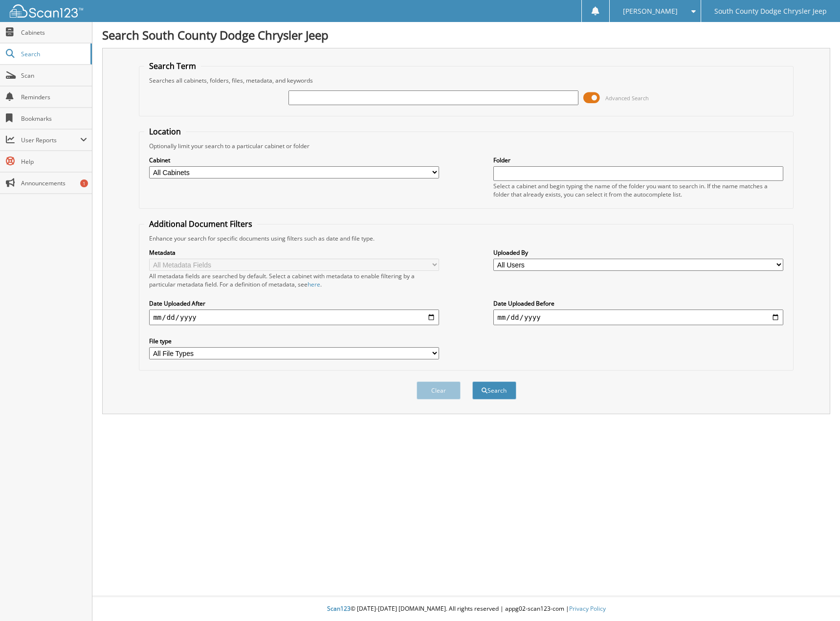 This screenshot has width=840, height=621. I want to click on a: Privacy Policy, so click(587, 609).